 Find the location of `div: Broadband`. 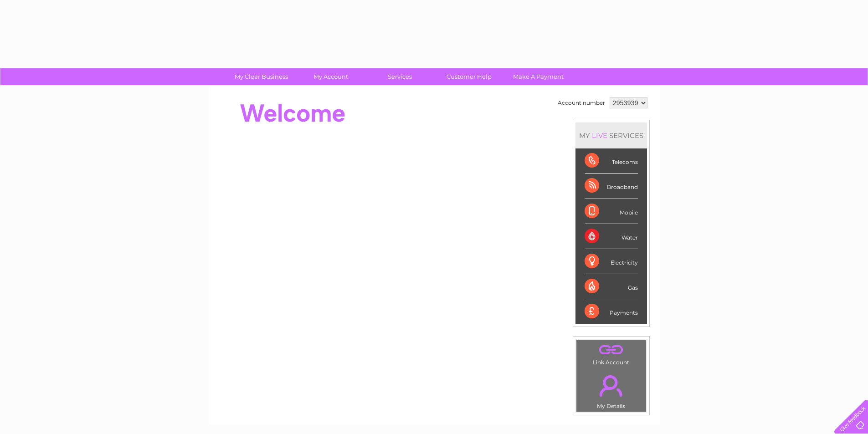

div: Broadband is located at coordinates (611, 186).